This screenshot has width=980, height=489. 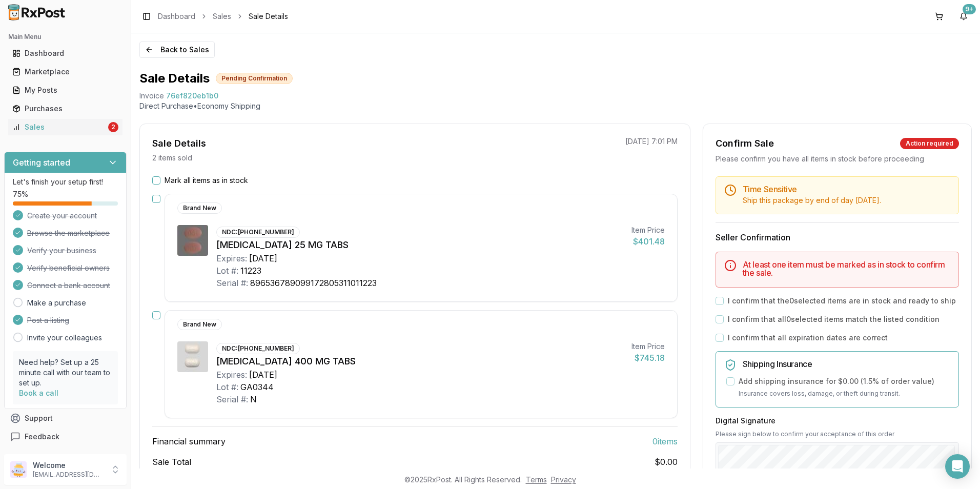 What do you see at coordinates (268, 16) in the screenshot?
I see `span: Sale Details` at bounding box center [268, 16].